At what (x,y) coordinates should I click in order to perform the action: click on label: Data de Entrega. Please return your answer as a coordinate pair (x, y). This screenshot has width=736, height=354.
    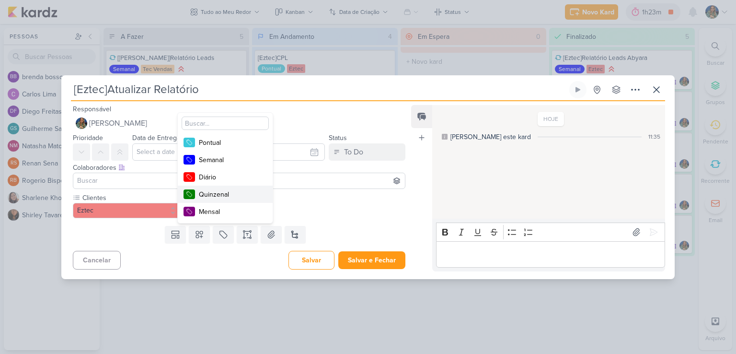
    Looking at the image, I should click on (156, 138).